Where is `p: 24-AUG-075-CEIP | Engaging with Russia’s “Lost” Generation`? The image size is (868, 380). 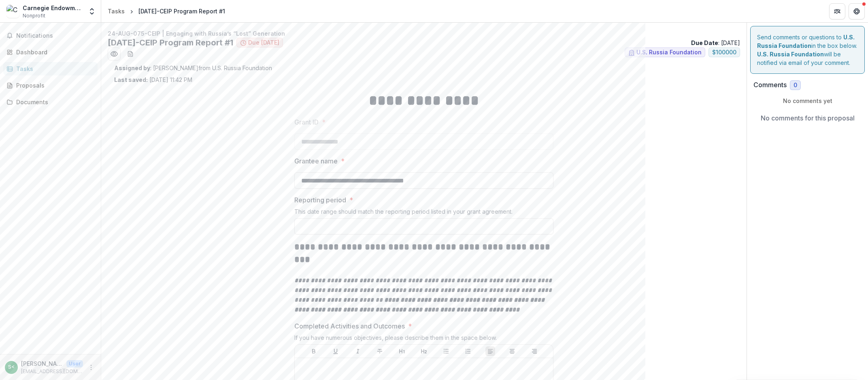
p: 24-AUG-075-CEIP | Engaging with Russia’s “Lost” Generation is located at coordinates (424, 34).